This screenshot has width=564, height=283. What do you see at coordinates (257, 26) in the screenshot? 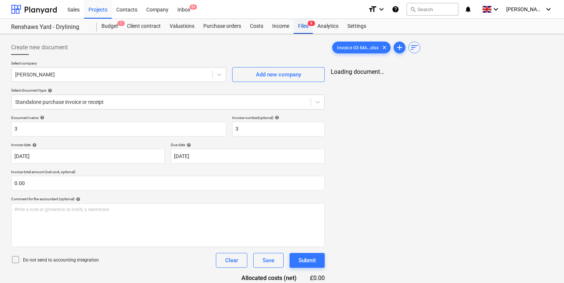
I see `div: Costs` at bounding box center [257, 26].